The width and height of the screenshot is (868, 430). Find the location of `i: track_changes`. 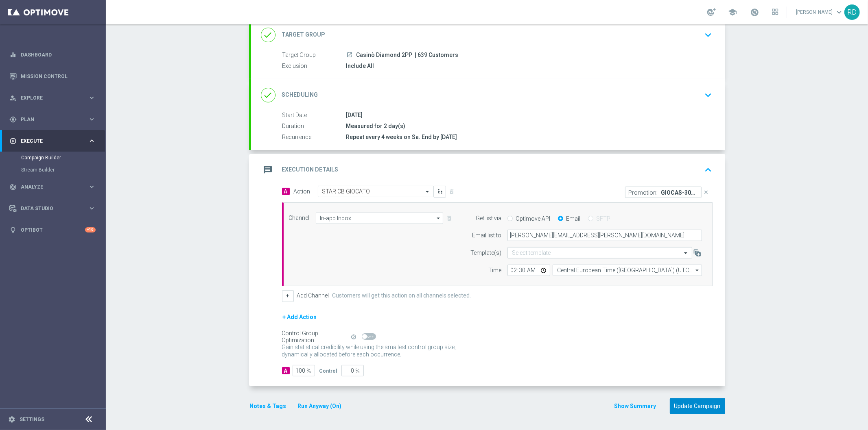

i: track_changes is located at coordinates (13, 187).